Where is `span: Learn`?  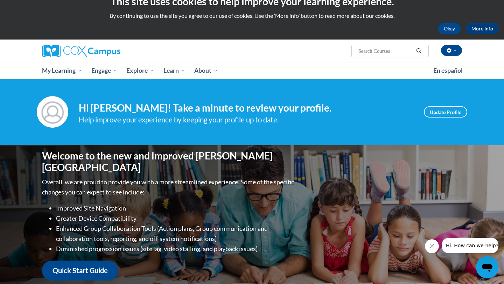
span: Learn is located at coordinates (174, 71).